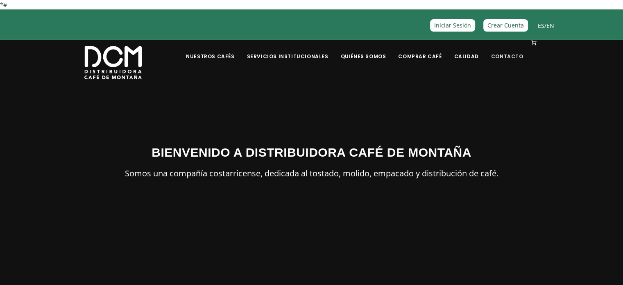 The image size is (623, 285). Describe the element at coordinates (550, 25) in the screenshot. I see `a: EN` at that location.